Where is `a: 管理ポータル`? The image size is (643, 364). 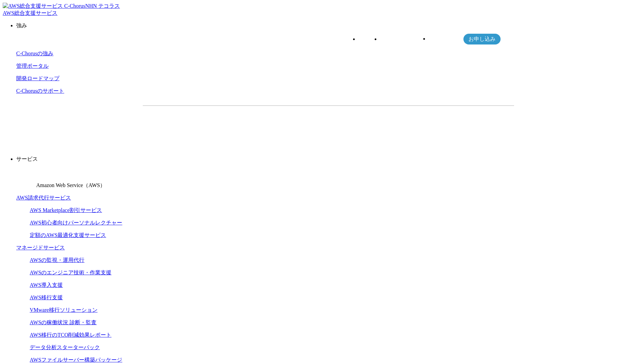 a: 管理ポータル is located at coordinates (32, 66).